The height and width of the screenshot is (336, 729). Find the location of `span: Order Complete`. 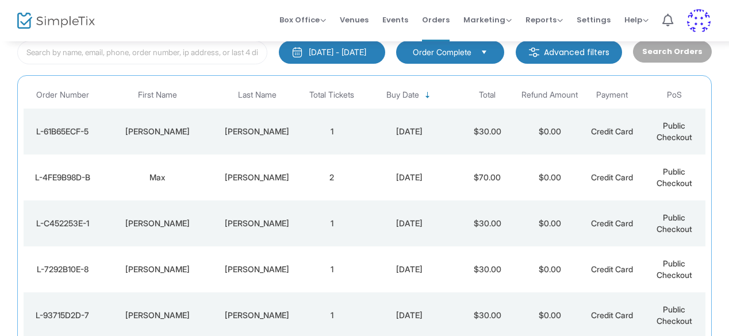

span: Order Complete is located at coordinates (442, 52).